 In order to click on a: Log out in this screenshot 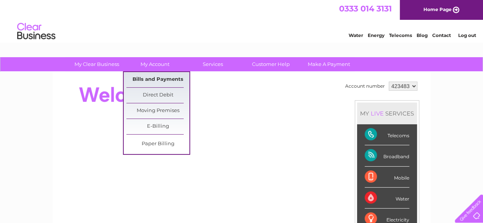, I will do `click(467, 35)`.